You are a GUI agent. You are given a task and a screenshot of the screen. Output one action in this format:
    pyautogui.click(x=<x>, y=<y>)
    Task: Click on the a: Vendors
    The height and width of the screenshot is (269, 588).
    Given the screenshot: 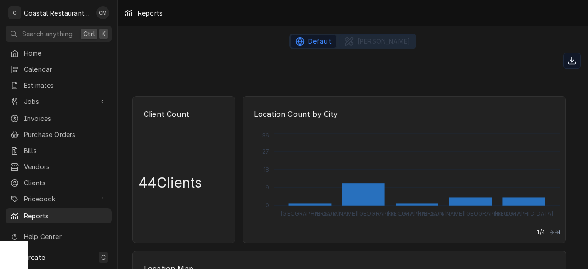 What is the action you would take?
    pyautogui.click(x=58, y=166)
    